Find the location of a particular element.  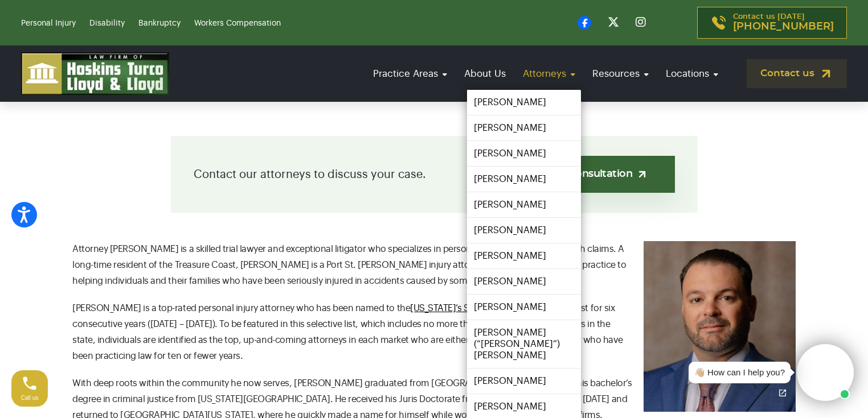

a: About Us is located at coordinates (484, 73).